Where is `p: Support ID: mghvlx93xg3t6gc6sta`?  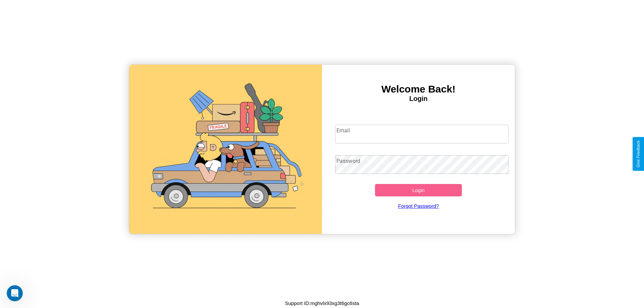
p: Support ID: mghvlx93xg3t6gc6sta is located at coordinates (322, 303).